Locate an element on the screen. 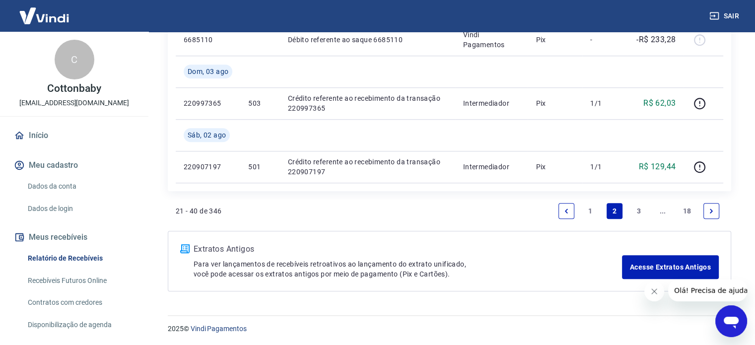  p: -R$ 233,28 is located at coordinates (656, 40).